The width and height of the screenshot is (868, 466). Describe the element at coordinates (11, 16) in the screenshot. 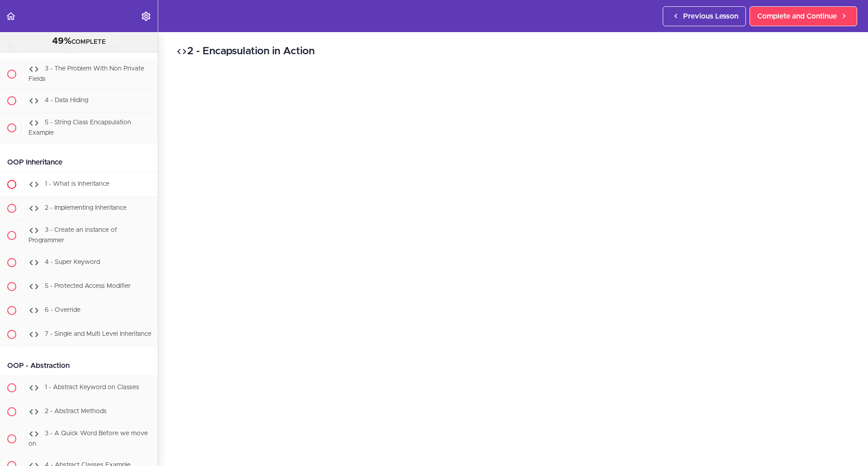

I see `svg: Back to course curriculum` at that location.